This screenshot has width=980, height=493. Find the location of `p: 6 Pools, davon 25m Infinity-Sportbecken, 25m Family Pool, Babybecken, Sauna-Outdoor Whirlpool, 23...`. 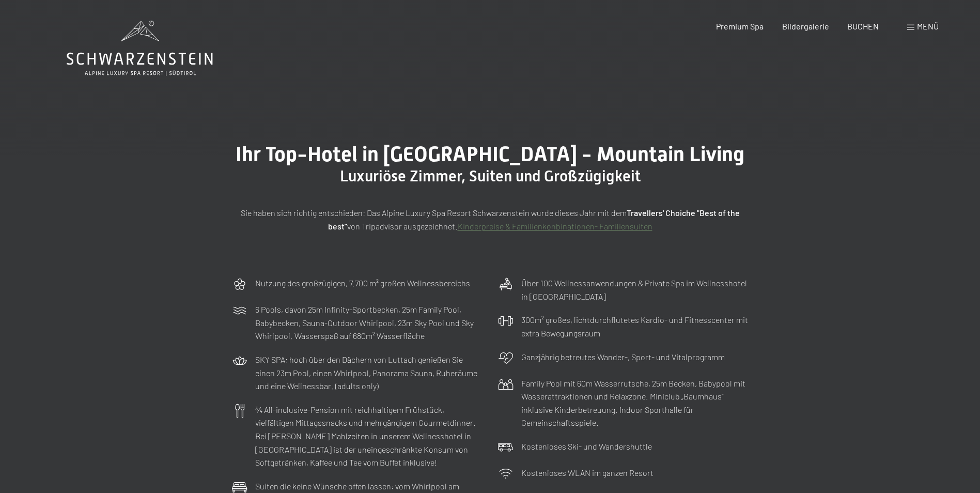

p: 6 Pools, davon 25m Infinity-Sportbecken, 25m Family Pool, Babybecken, Sauna-Outdoor Whirlpool, 23... is located at coordinates (368, 322).